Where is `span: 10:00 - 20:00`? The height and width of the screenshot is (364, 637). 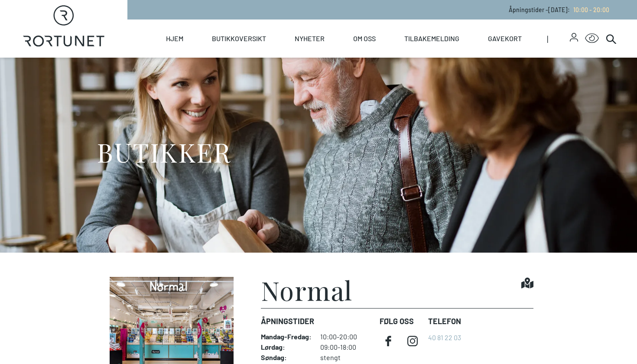
span: 10:00 - 20:00 is located at coordinates (591, 9).